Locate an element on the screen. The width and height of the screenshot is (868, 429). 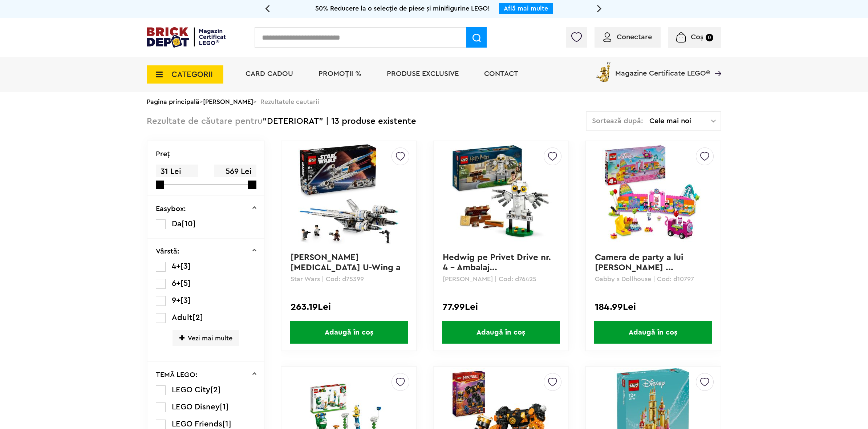
div: 263.19Lei is located at coordinates (349, 307).